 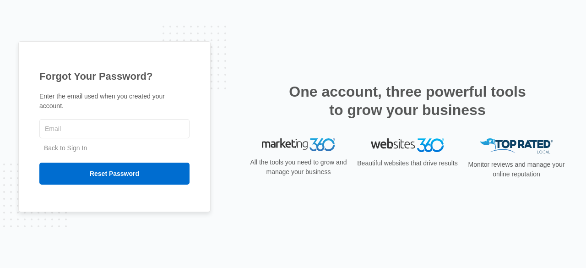 What do you see at coordinates (407, 163) in the screenshot?
I see `p: Beautiful websites that drive results` at bounding box center [407, 163].